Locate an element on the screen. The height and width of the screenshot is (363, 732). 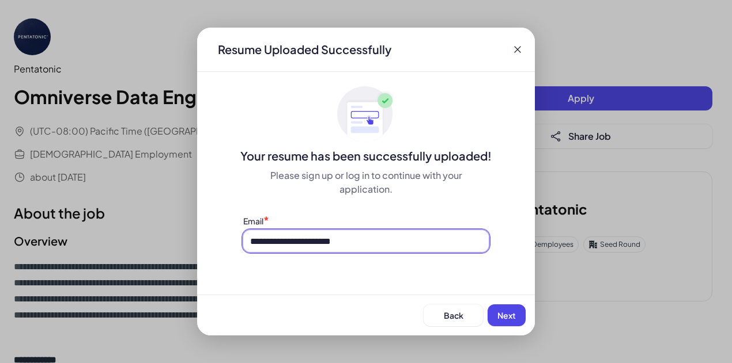
div: Your resume has been successfully uploaded! is located at coordinates (366, 156).